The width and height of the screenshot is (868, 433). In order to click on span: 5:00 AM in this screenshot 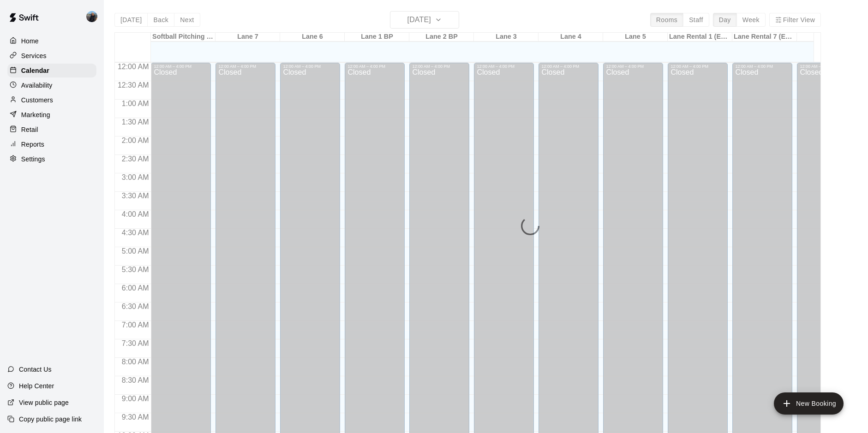, I will do `click(135, 251)`.